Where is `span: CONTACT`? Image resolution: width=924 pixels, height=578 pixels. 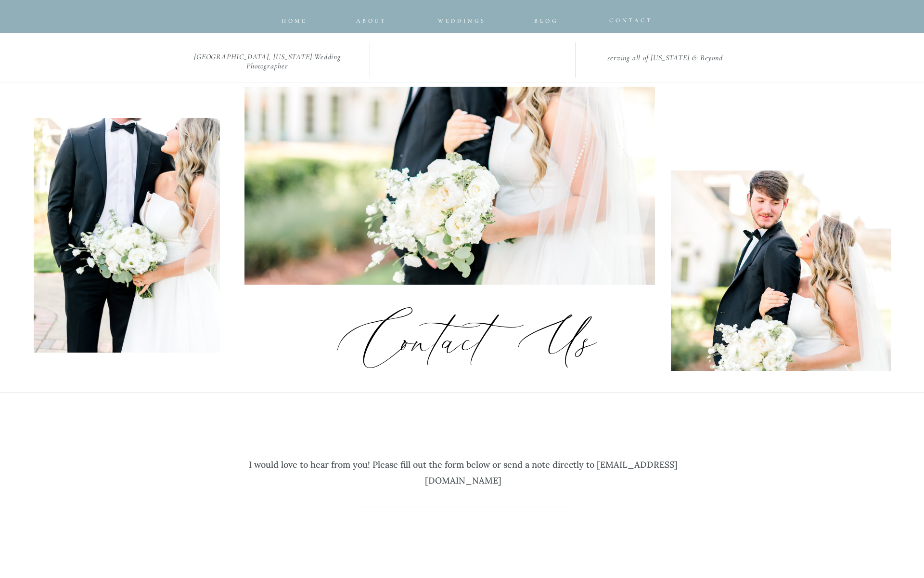 span: CONTACT is located at coordinates (631, 20).